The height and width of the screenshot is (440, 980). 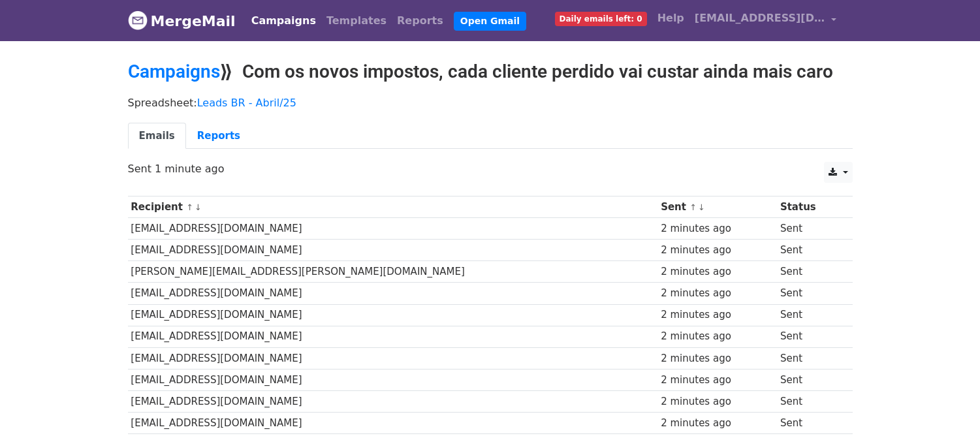 What do you see at coordinates (490, 72) in the screenshot?
I see `h2: ⟫ Com os novos impostos, cada cliente perdido vai custar ainda mais caro` at bounding box center [490, 72].